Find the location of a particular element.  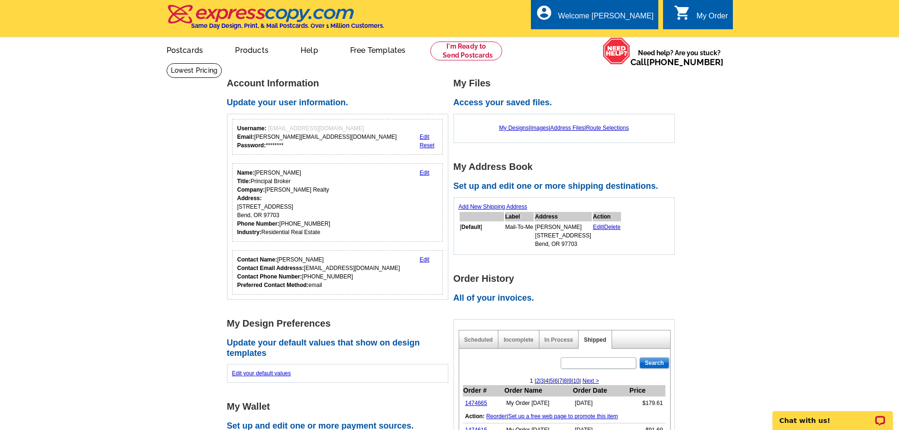

a: 3 is located at coordinates (542, 381).